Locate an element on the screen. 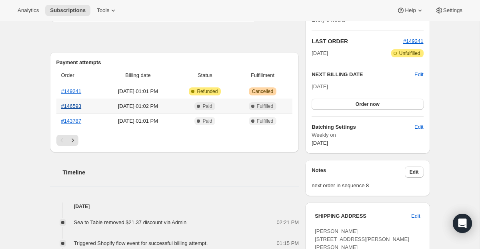 This screenshot has height=249, width=480. h2: Payment attempts is located at coordinates (174, 62).